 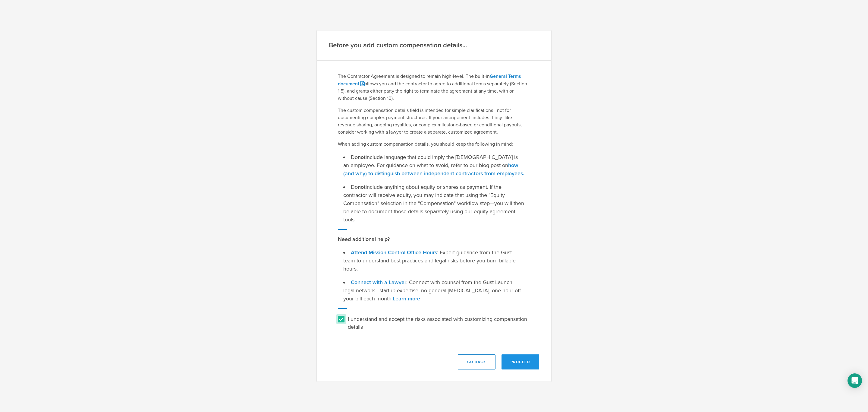 What do you see at coordinates (434, 261) in the screenshot?
I see `li: : Expert guidance from the Gust team to understand best practices and legal risks before you burn...` at bounding box center [434, 261].